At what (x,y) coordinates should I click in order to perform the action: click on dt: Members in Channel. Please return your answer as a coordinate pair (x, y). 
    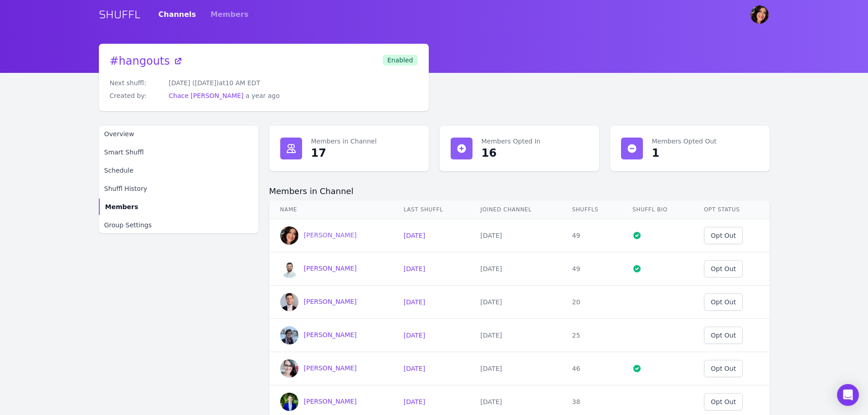
    Looking at the image, I should click on (364, 141).